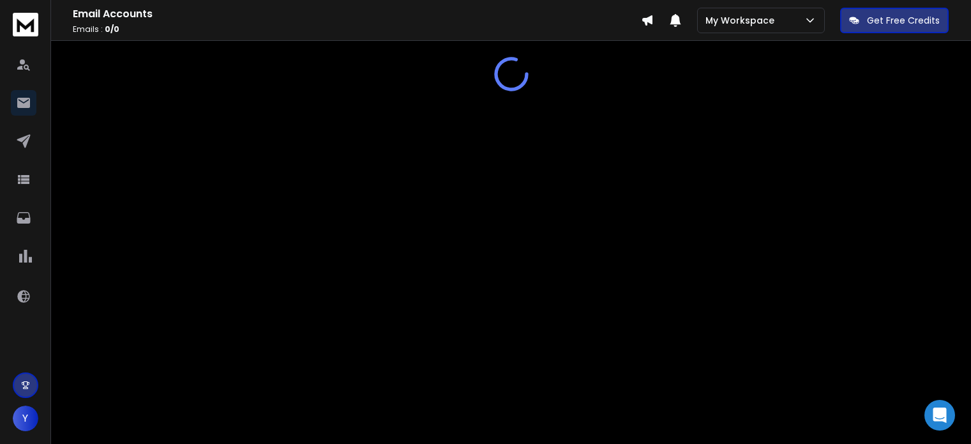 The image size is (971, 444). Describe the element at coordinates (26, 418) in the screenshot. I see `span: Y` at that location.